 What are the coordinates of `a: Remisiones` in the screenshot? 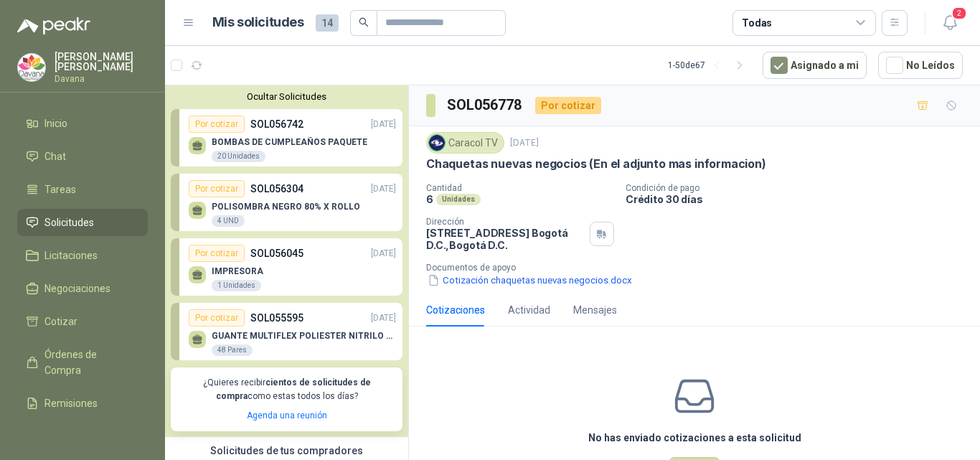 It's located at (82, 403).